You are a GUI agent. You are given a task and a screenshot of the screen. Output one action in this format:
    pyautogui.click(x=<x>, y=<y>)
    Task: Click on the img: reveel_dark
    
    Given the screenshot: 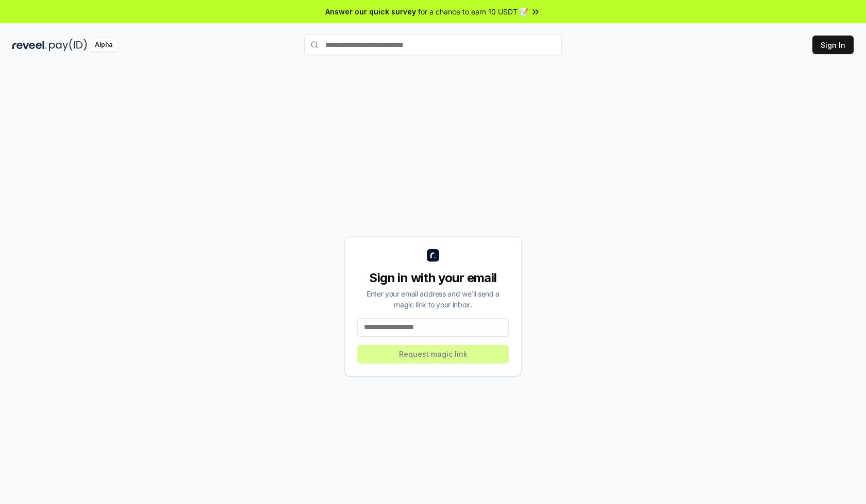 What is the action you would take?
    pyautogui.click(x=30, y=45)
    